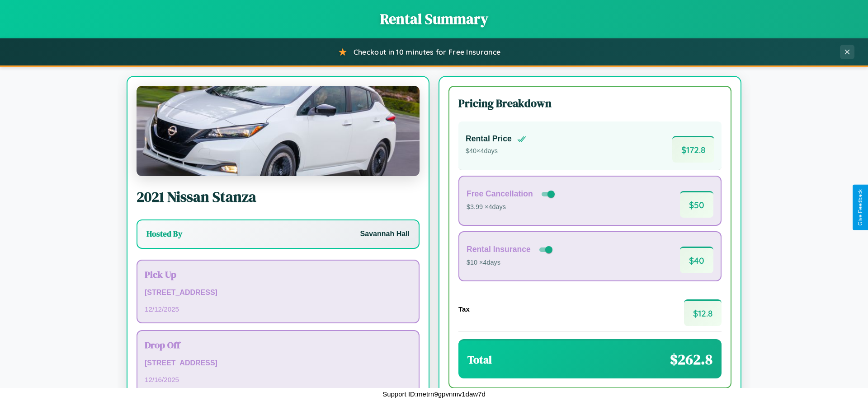 The height and width of the screenshot is (415, 868). I want to click on div: Give Feedback, so click(860, 207).